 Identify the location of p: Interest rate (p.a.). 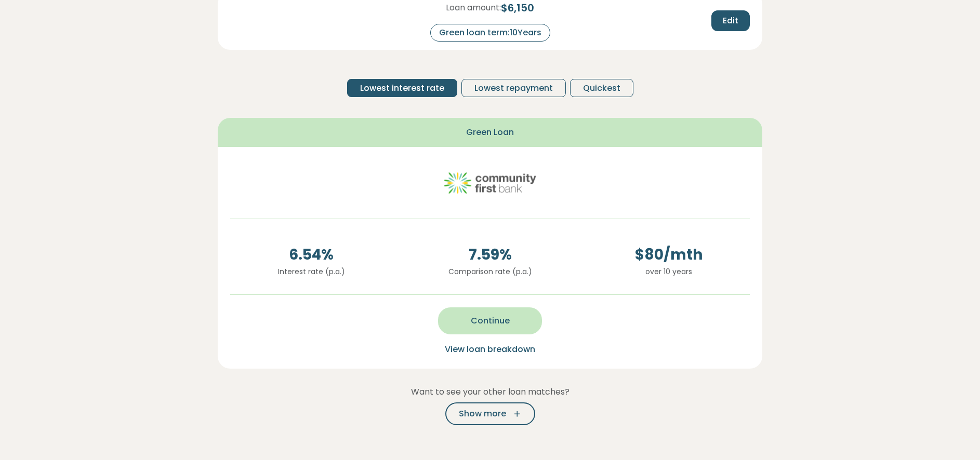
(311, 272).